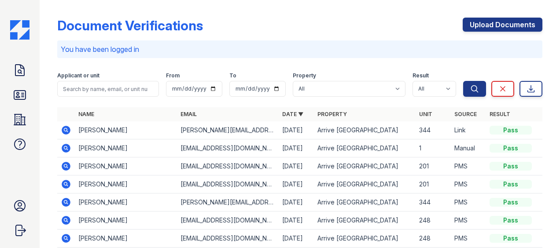  Describe the element at coordinates (500, 114) in the screenshot. I see `a: Result` at that location.